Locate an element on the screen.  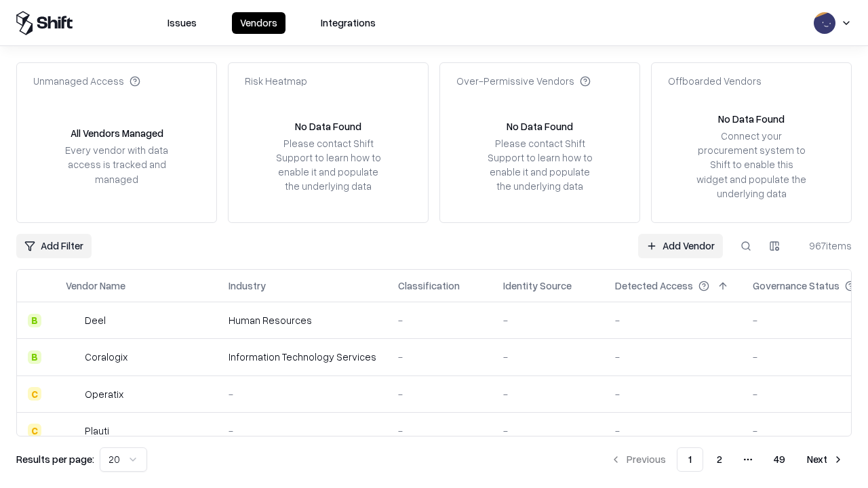
a: Add Vendor is located at coordinates (680, 246).